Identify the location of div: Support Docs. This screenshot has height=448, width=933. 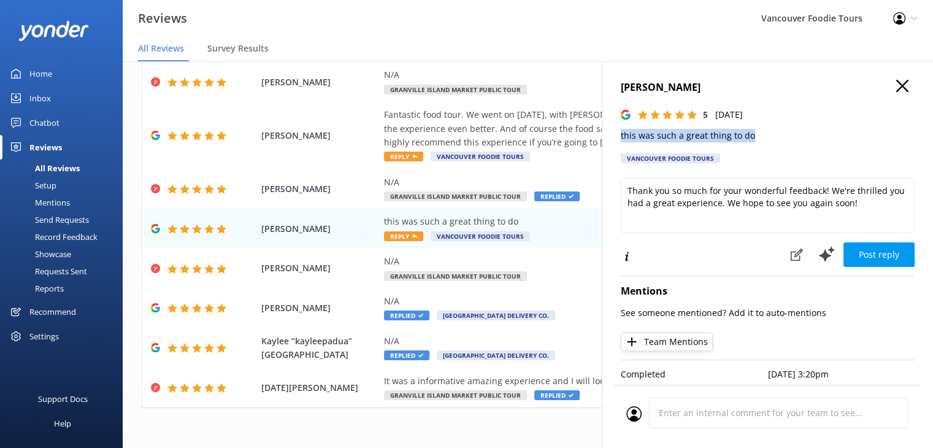
(63, 399).